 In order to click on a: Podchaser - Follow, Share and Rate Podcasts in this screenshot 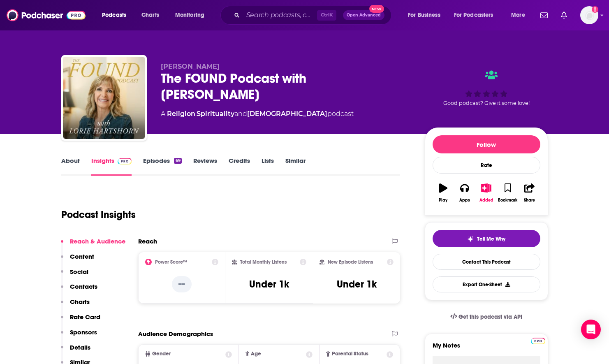, I will do `click(46, 15)`.